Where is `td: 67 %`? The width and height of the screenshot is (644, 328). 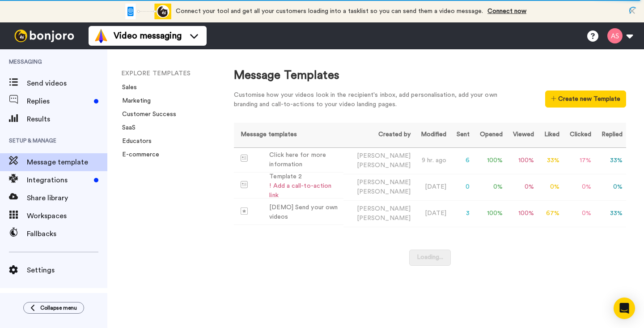 td: 67 % is located at coordinates (550, 213).